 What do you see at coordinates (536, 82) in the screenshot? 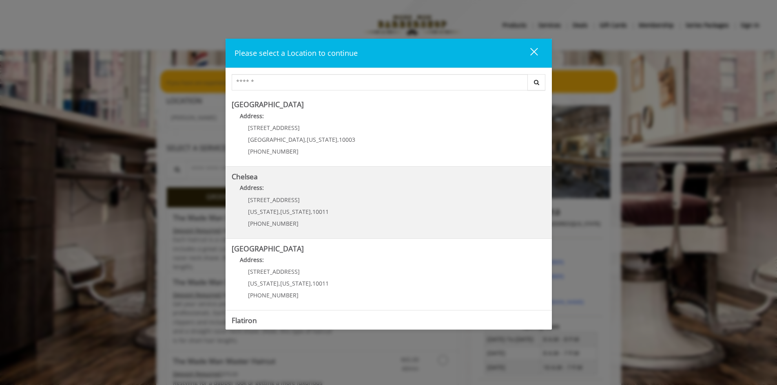
I see `i: Search button` at bounding box center [536, 82].